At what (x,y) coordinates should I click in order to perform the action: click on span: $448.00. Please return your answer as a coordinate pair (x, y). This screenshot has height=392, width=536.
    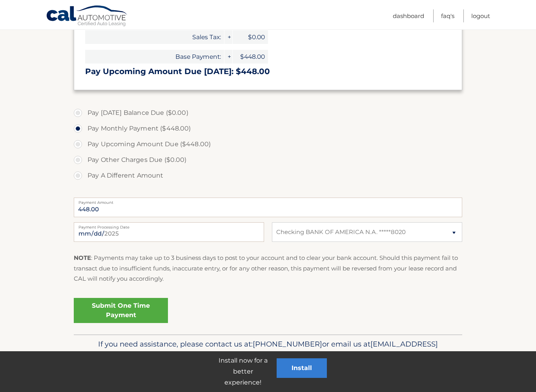
    Looking at the image, I should click on (250, 57).